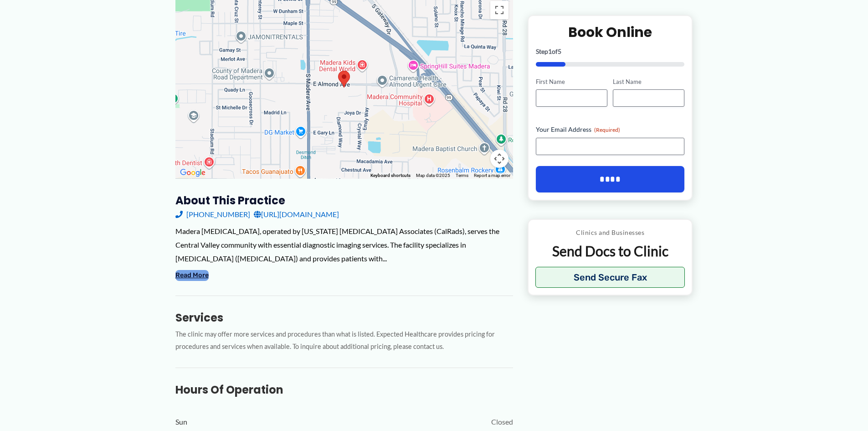 The height and width of the screenshot is (431, 868). Describe the element at coordinates (390, 175) in the screenshot. I see `button: Keyboard shortcuts` at that location.